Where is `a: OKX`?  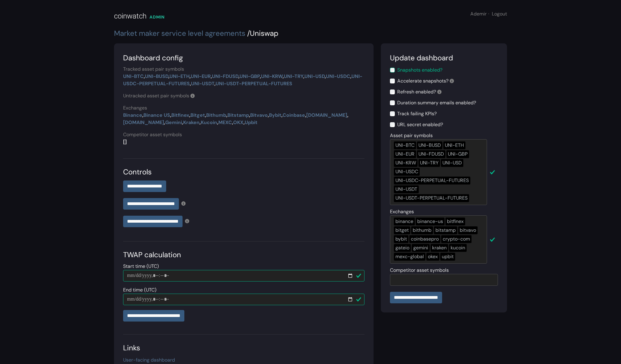
a: OKX is located at coordinates (238, 122).